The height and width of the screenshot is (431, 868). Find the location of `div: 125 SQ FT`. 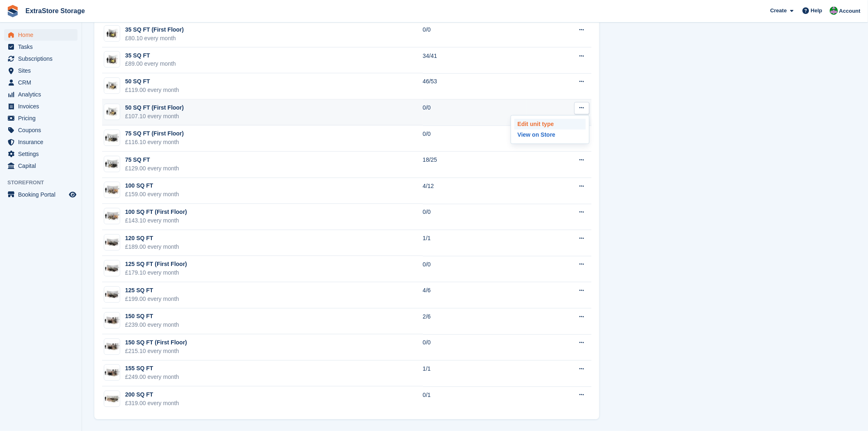

div: 125 SQ FT is located at coordinates (152, 291).